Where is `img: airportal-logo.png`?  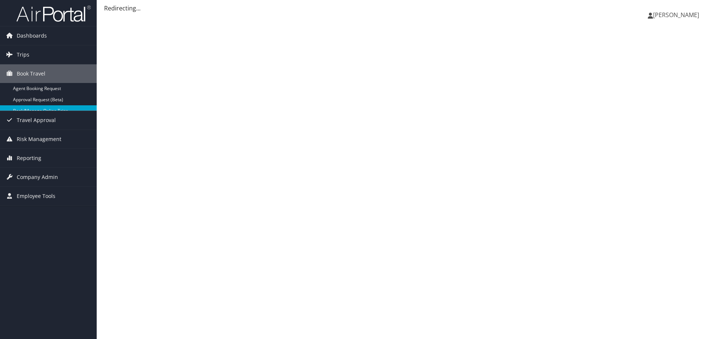 img: airportal-logo.png is located at coordinates (54, 13).